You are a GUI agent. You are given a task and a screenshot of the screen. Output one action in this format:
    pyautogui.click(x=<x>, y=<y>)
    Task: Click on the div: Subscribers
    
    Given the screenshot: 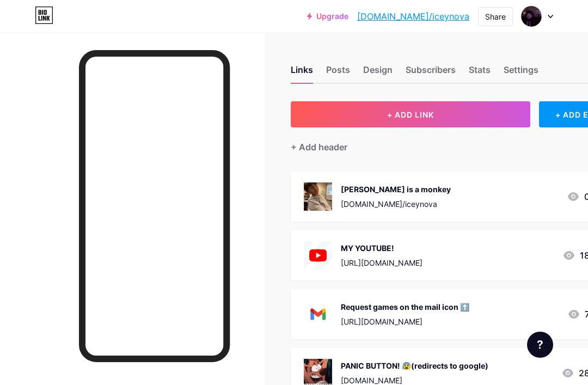 What is the action you would take?
    pyautogui.click(x=431, y=73)
    